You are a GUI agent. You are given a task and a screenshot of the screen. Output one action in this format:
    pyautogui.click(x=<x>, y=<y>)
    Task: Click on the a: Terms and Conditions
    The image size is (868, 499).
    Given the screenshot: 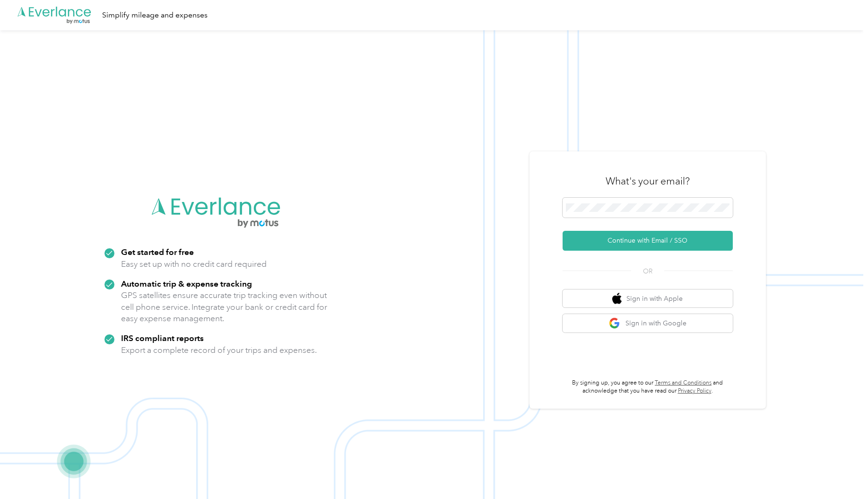 What is the action you would take?
    pyautogui.click(x=683, y=382)
    